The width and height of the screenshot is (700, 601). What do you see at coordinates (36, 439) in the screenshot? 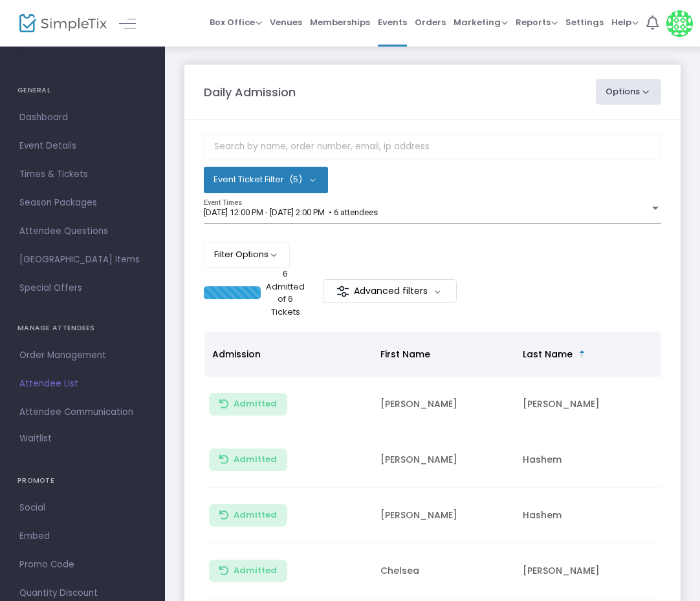
I see `span: Waitlist` at bounding box center [36, 439].